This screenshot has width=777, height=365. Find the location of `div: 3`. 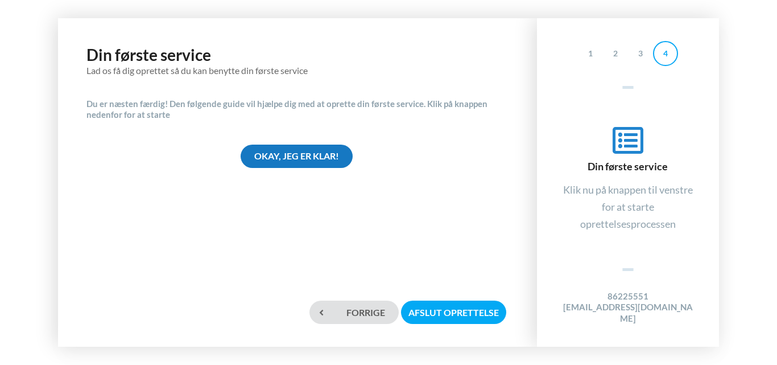

div: 3 is located at coordinates (641, 53).